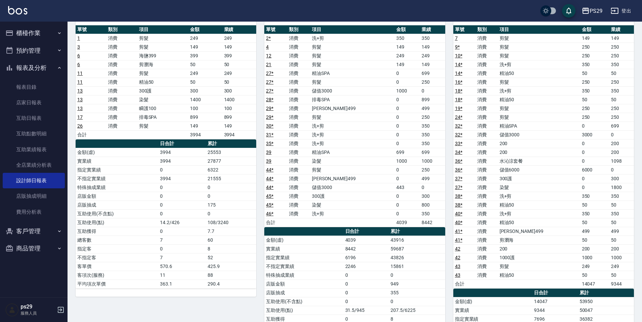 This screenshot has width=642, height=322. I want to click on td: 特殊抽成業績, so click(117, 187).